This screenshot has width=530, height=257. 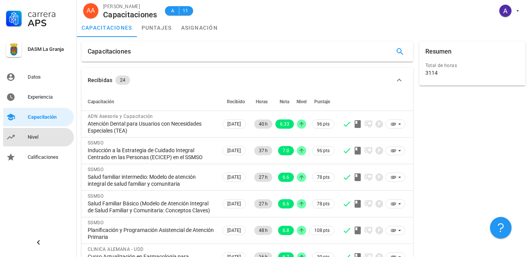 What do you see at coordinates (49, 157) in the screenshot?
I see `div: Calificaciones` at bounding box center [49, 157].